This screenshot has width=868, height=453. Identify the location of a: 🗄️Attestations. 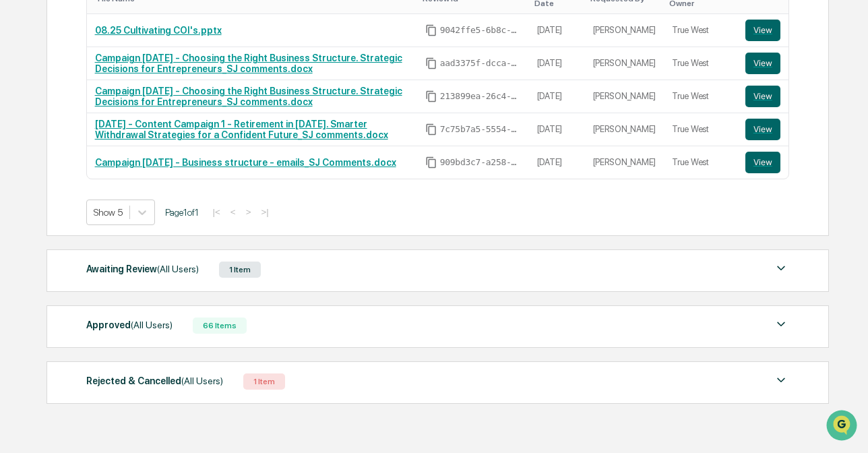
(132, 177).